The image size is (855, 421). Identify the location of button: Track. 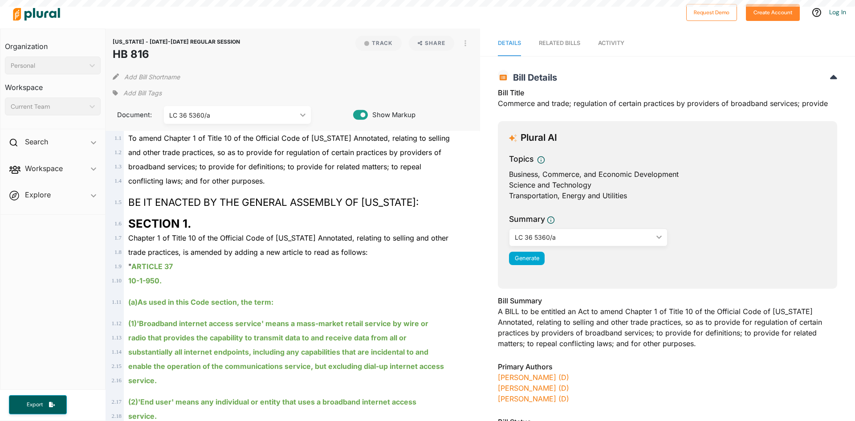
(379, 43).